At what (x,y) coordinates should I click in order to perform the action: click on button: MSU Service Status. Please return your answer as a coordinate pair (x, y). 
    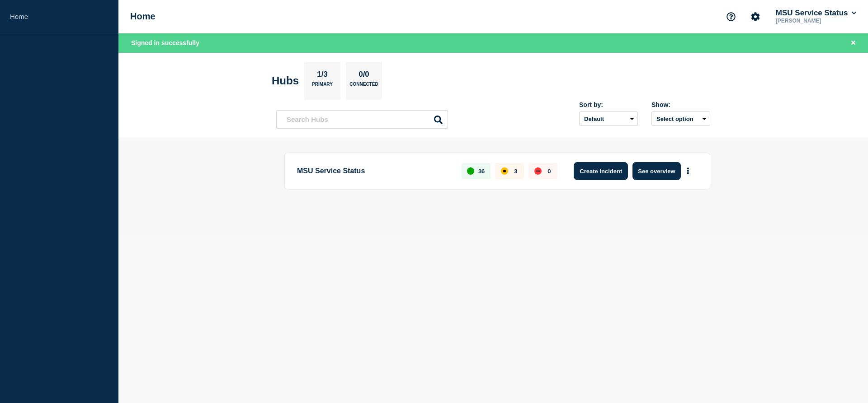
    Looking at the image, I should click on (816, 13).